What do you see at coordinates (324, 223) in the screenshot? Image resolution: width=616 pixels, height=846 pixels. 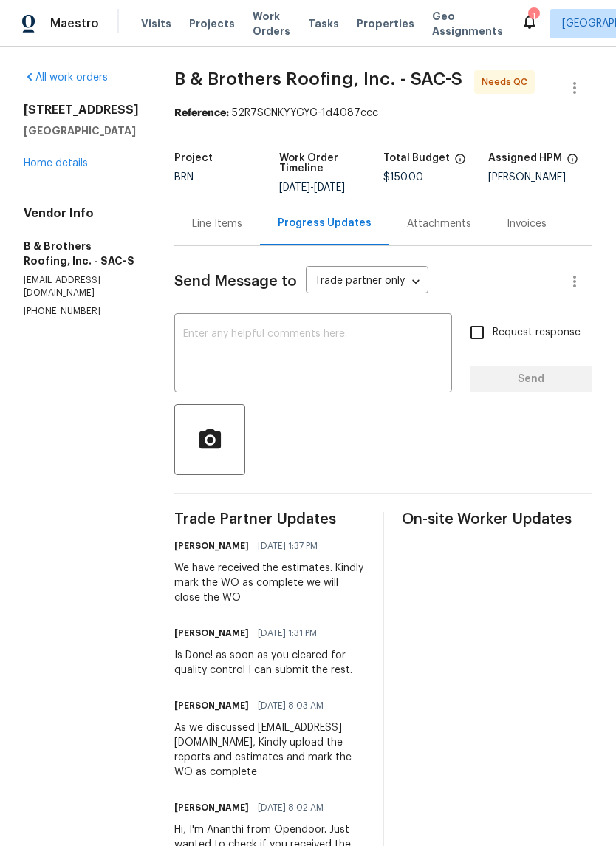 I see `div: Progress Updates` at bounding box center [324, 223].